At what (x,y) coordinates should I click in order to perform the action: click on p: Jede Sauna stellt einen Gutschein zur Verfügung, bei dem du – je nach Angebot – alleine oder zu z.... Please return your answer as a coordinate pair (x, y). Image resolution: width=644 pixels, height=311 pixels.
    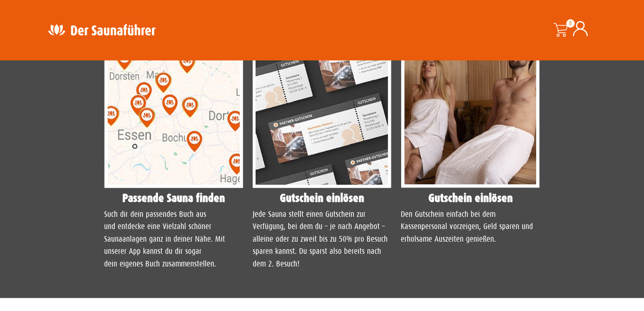
    Looking at the image, I should click on (322, 239).